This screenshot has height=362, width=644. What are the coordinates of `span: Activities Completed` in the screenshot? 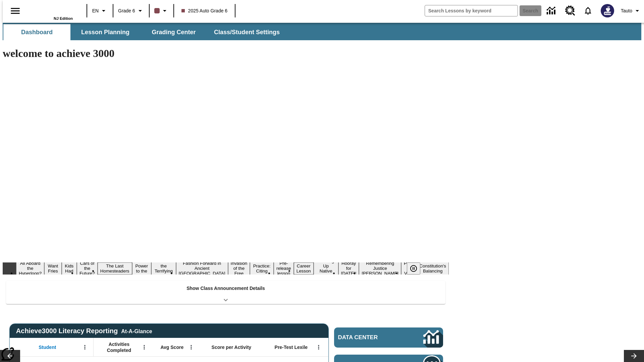 It's located at (119, 347).